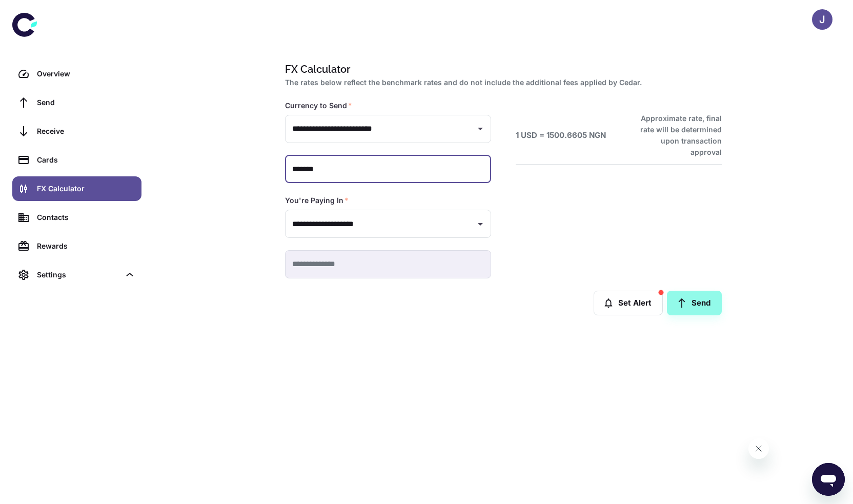  I want to click on div: Send, so click(86, 103).